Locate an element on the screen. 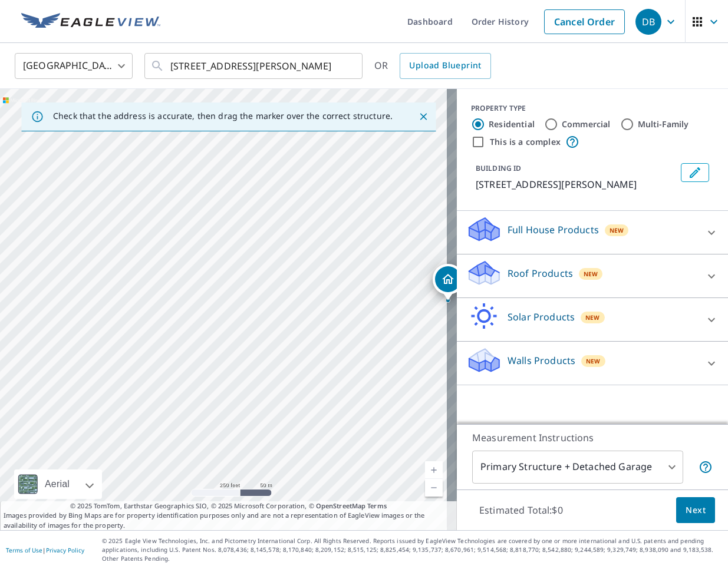 This screenshot has height=569, width=728. div: Solar ProductsNew is located at coordinates (592, 319).